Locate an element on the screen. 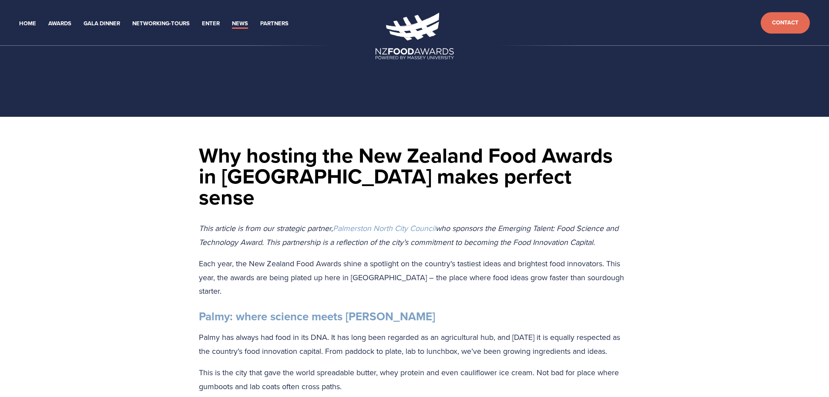 The image size is (829, 397). a: News is located at coordinates (240, 24).